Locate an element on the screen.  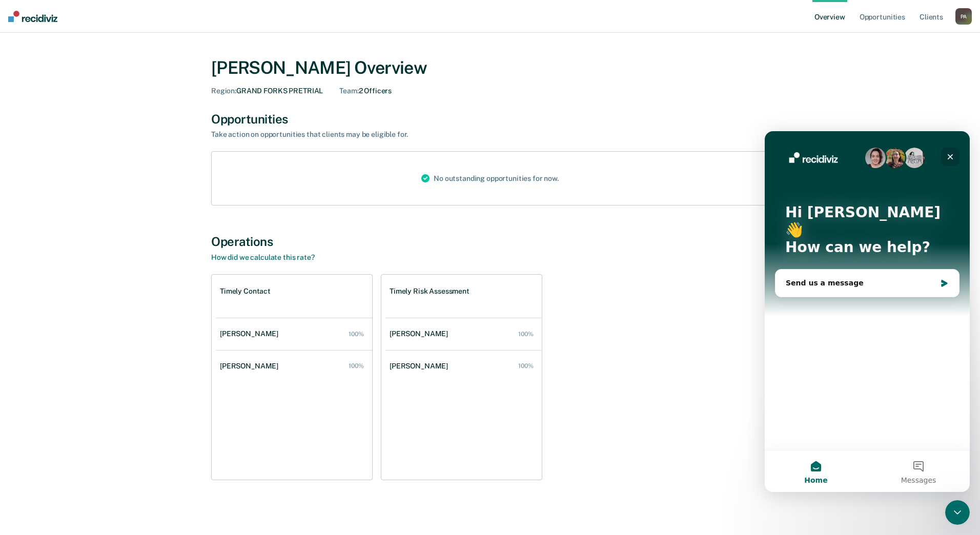
img: Recidiviz is located at coordinates (32, 16).